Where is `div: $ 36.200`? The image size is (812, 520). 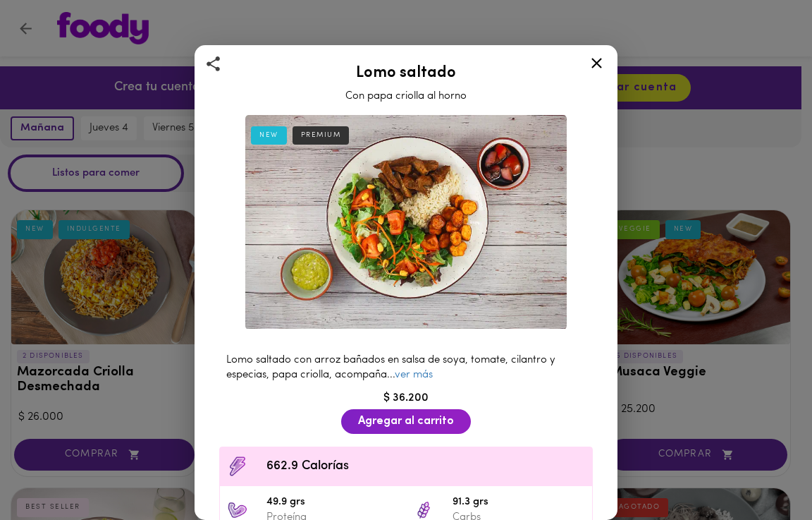 div: $ 36.200 is located at coordinates (406, 398).